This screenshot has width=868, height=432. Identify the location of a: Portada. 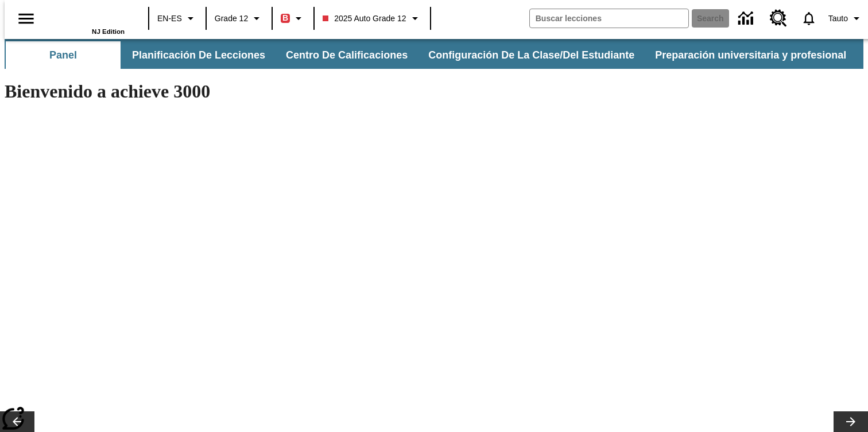
(87, 17).